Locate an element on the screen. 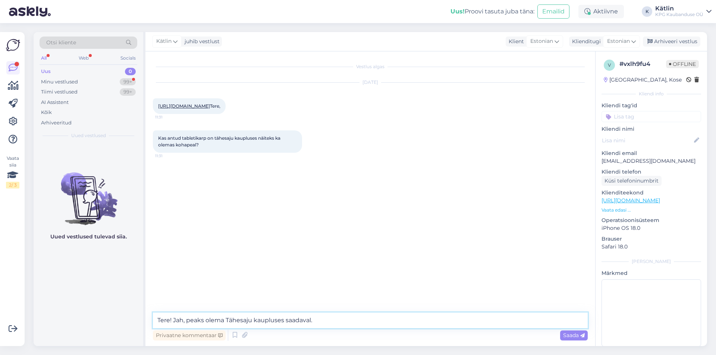 The height and width of the screenshot is (355, 716). div: Arhiveeri vestlus is located at coordinates (671, 41).